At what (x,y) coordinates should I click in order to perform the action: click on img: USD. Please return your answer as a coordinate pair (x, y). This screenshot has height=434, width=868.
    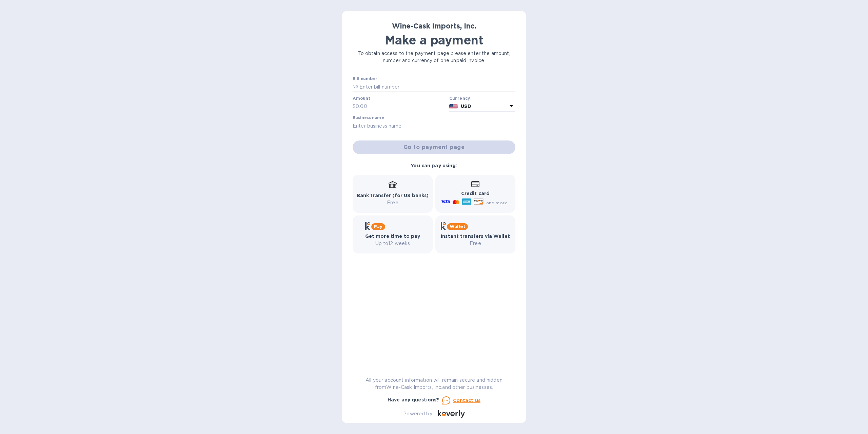
    Looking at the image, I should click on (454, 106).